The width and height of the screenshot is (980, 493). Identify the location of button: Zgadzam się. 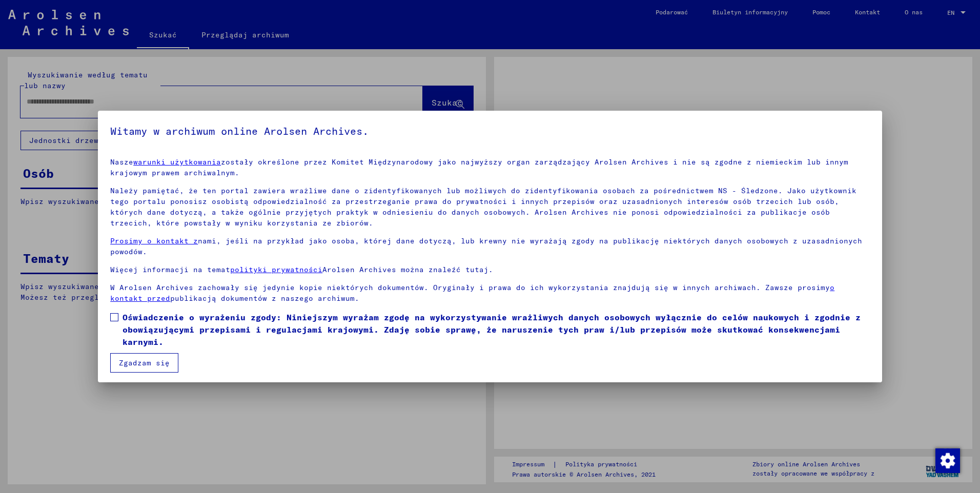
(144, 363).